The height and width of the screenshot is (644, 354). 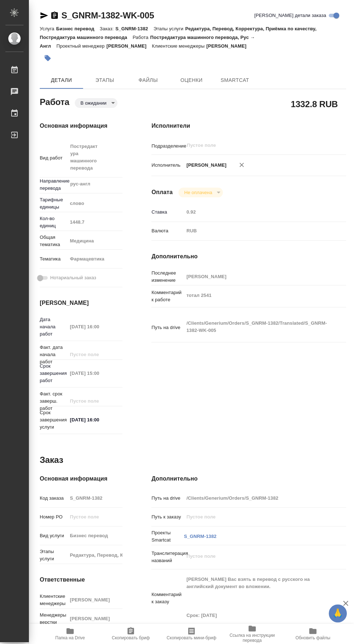 I want to click on span: Скопировать бриф, so click(x=130, y=638).